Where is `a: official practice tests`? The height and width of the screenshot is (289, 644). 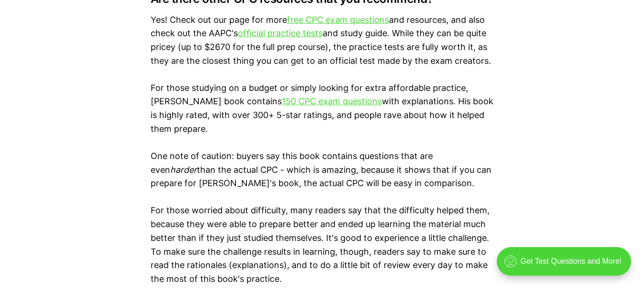
a: official practice tests is located at coordinates (280, 33).